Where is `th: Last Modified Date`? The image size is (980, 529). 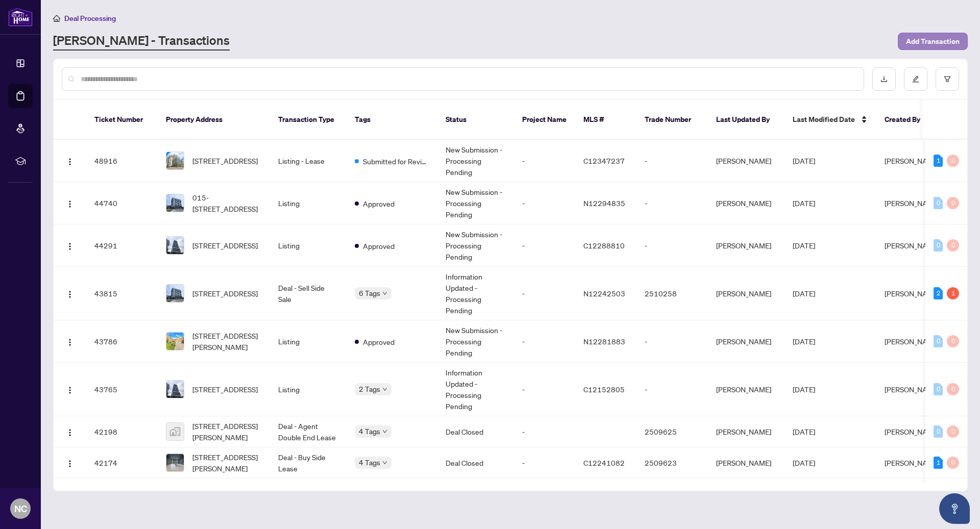 th: Last Modified Date is located at coordinates (830, 120).